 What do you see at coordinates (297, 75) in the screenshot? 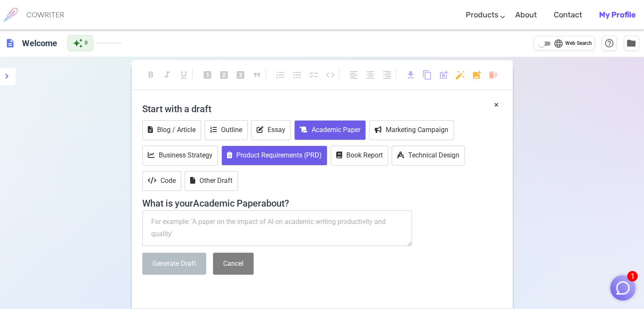
I see `span: format_list_bulleted` at bounding box center [297, 75].